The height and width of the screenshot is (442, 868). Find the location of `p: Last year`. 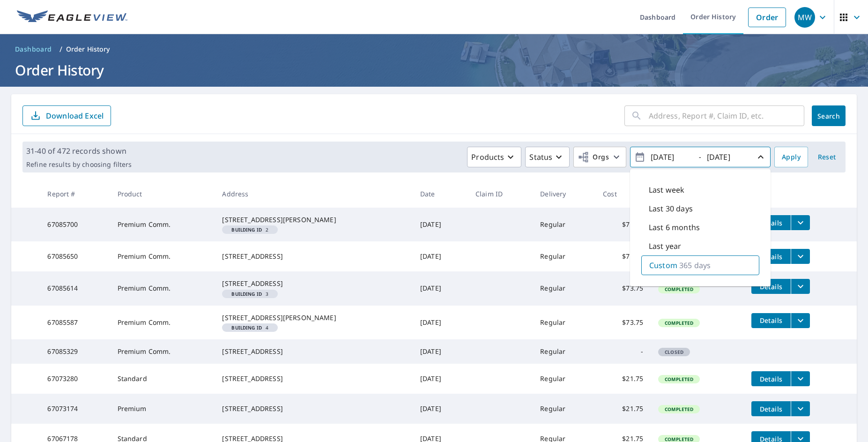

p: Last year is located at coordinates (664, 246).